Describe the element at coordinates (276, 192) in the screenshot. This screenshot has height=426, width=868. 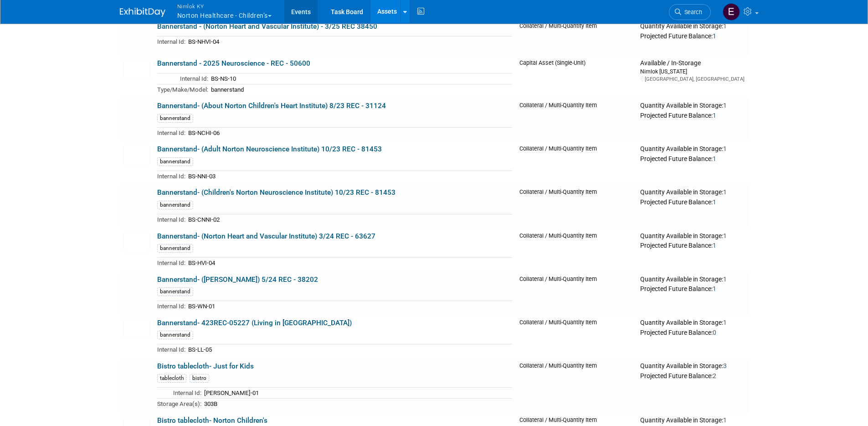
I see `a: Bannerstand- (Children's Norton Neuroscience Institute) 10/23 REC - 81453` at that location.